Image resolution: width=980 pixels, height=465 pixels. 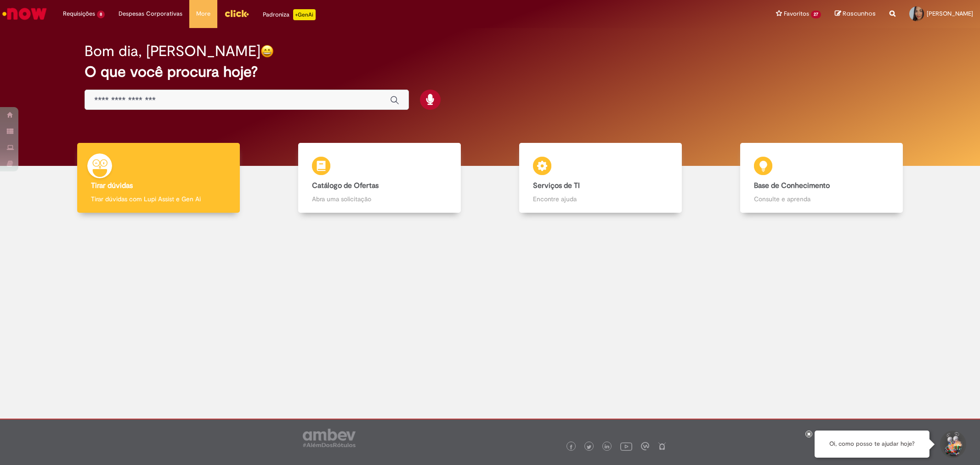 I want to click on img: logo_footer_twitter.png, so click(x=589, y=447).